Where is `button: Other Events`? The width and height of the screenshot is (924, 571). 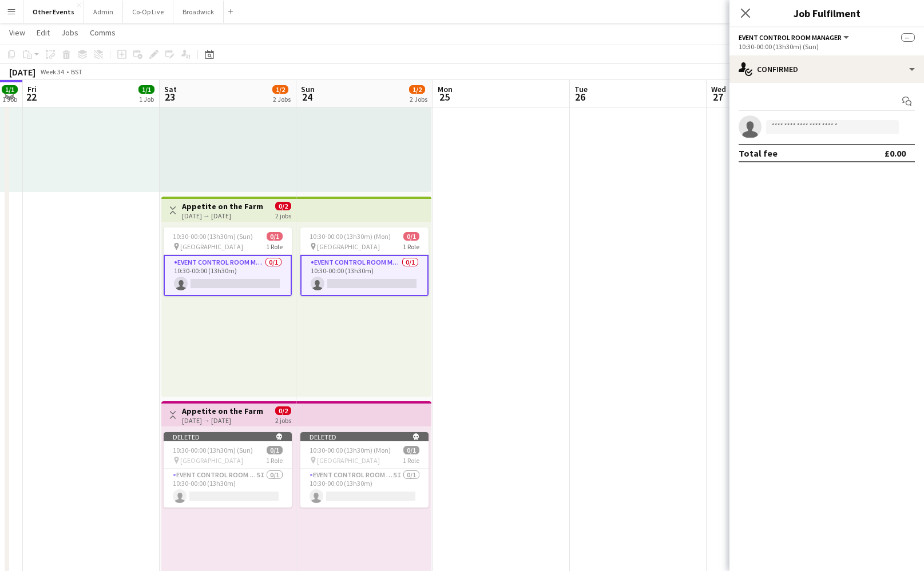
button: Other Events is located at coordinates (54, 12).